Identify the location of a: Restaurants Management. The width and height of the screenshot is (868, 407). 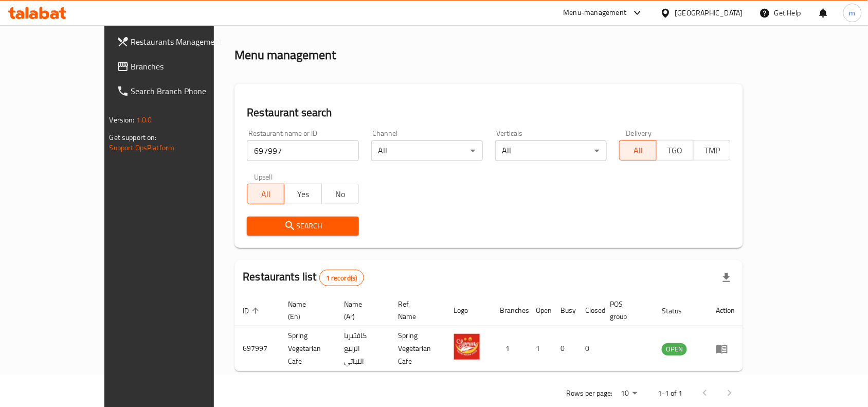
(179, 42).